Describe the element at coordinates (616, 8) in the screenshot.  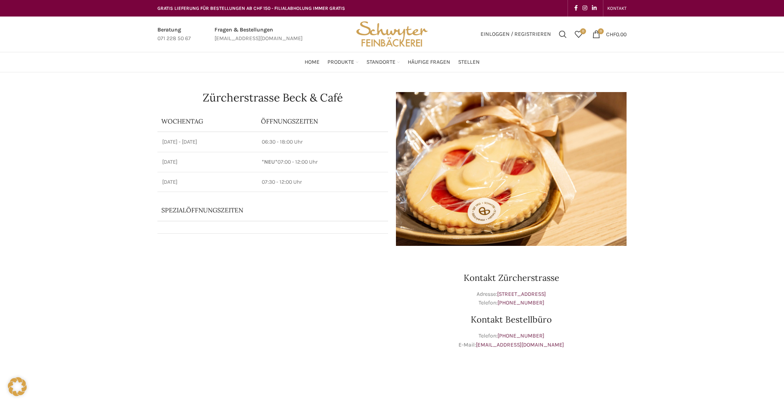
I see `span: KONTAKT` at that location.